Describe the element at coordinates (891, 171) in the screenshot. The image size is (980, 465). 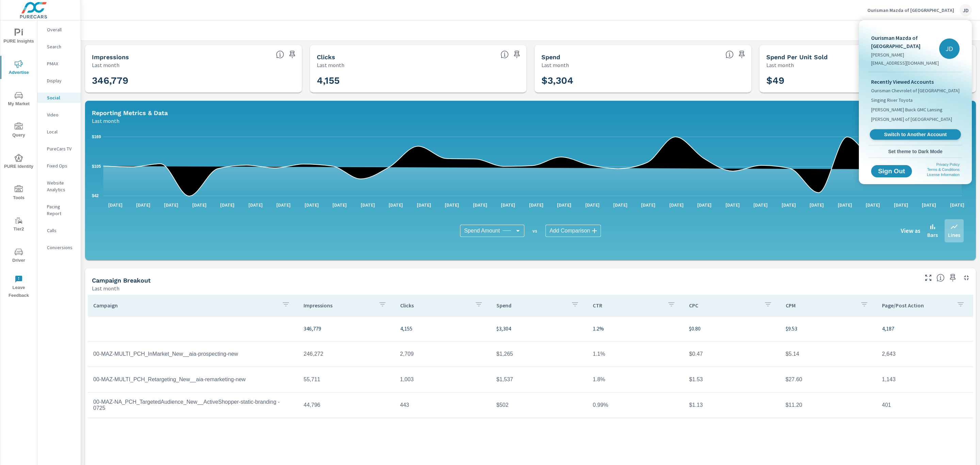
I see `button: Sign Out` at that location.